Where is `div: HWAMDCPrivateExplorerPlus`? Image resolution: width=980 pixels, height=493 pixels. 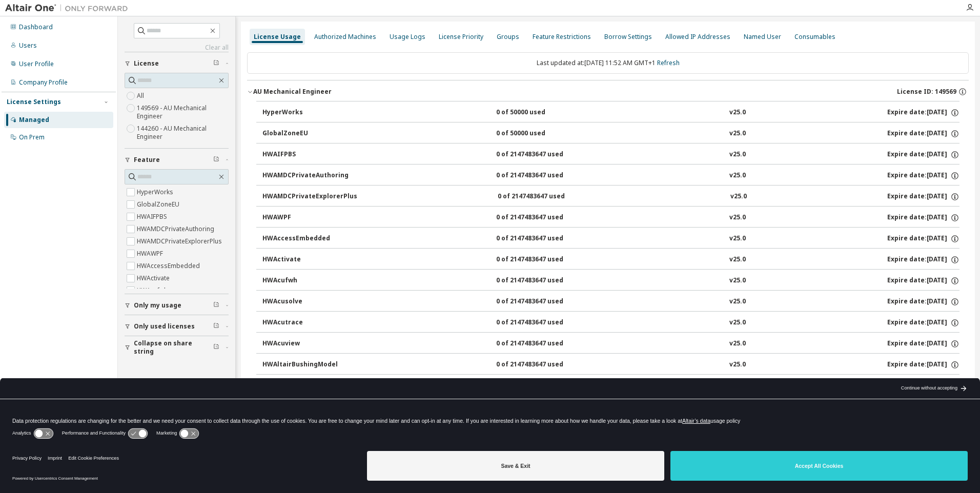
div: HWAMDCPrivateExplorerPlus is located at coordinates (310, 197).